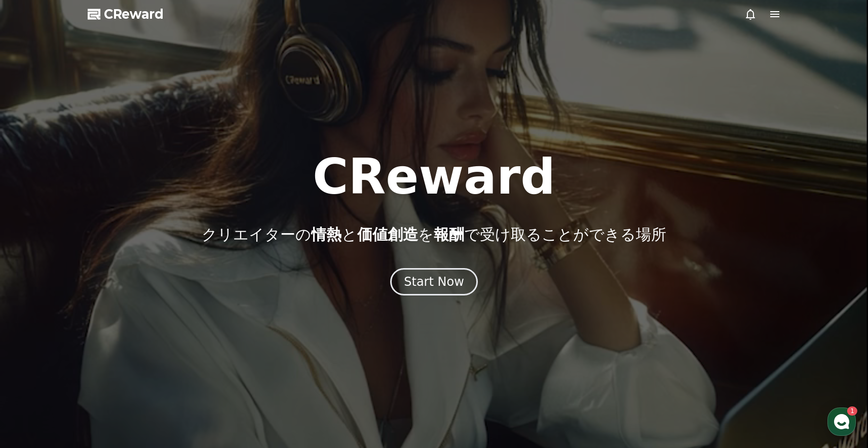  Describe the element at coordinates (434, 177) in the screenshot. I see `h1: CReward` at that location.